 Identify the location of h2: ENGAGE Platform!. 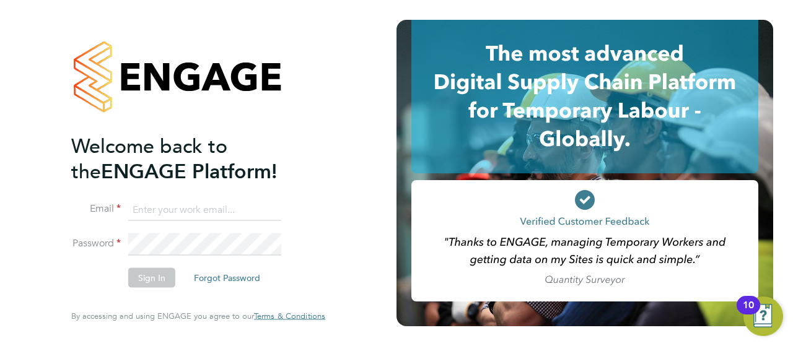
(192, 159).